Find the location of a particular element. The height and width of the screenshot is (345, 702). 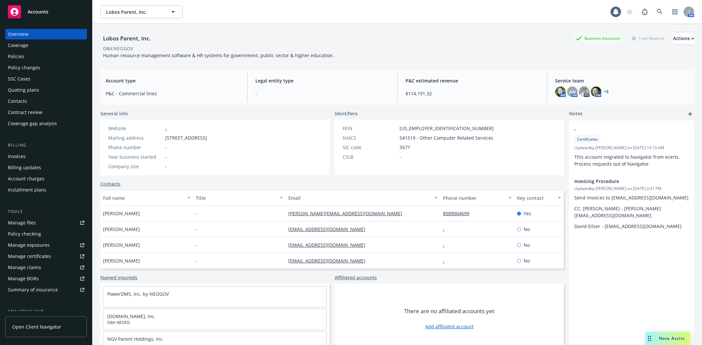

span: Lobos Parent, Inc. is located at coordinates (134, 12).